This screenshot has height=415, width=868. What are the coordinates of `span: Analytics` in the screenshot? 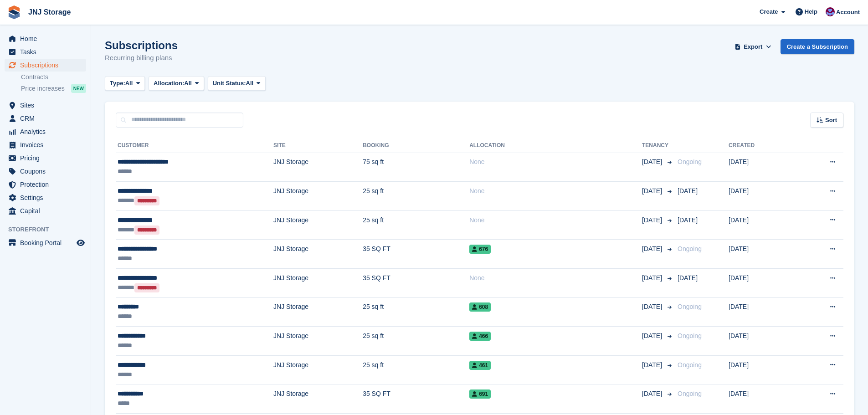 It's located at (48, 132).